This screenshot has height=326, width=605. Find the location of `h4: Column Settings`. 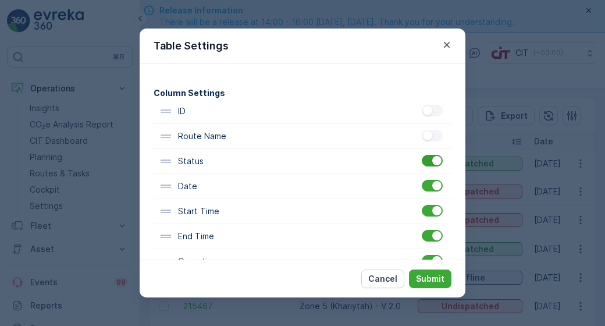

h4: Column Settings is located at coordinates (303, 93).